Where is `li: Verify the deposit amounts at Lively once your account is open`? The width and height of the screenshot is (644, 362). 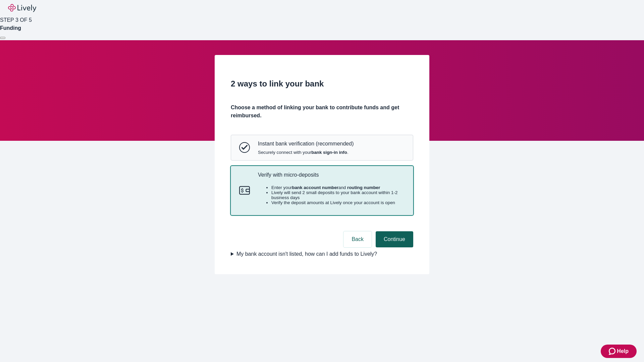 li: Verify the deposit amounts at Lively once your account is open is located at coordinates (338, 202).